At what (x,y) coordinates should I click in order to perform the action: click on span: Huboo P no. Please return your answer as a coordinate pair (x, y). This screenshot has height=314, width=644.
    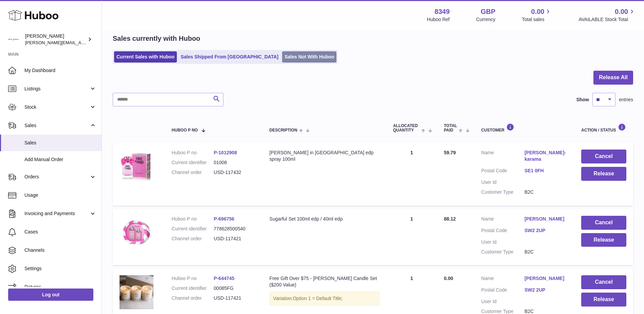
    Looking at the image, I should click on (184, 130).